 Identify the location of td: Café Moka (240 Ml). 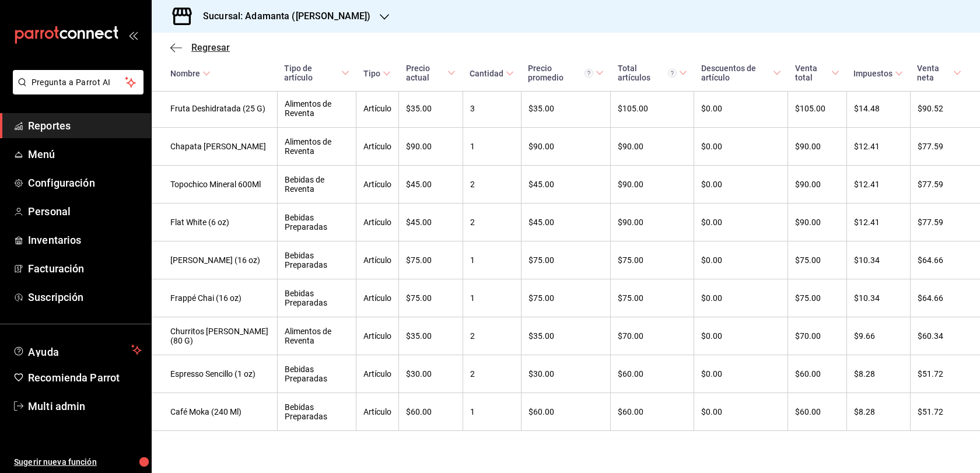
(214, 412).